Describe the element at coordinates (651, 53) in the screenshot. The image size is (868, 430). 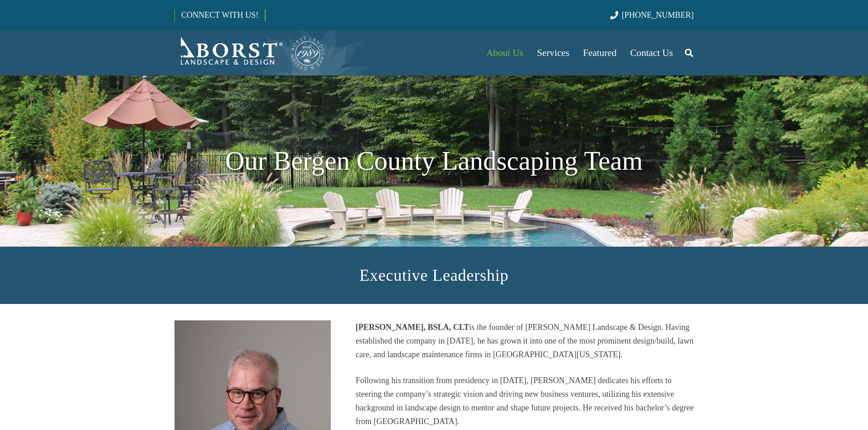
I see `a: Contact Us` at that location.